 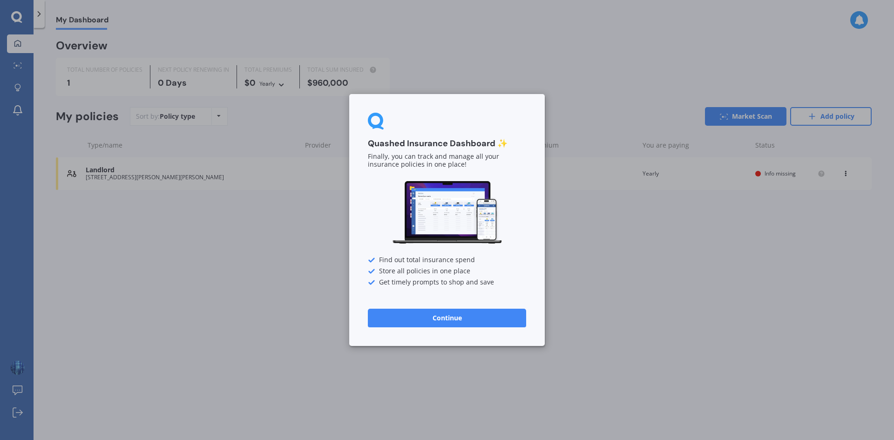 What do you see at coordinates (447, 143) in the screenshot?
I see `h3: Quashed Insurance Dashboard ✨` at bounding box center [447, 143].